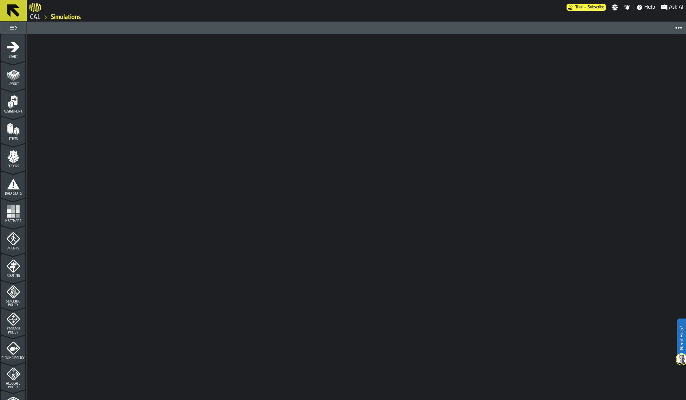 This screenshot has width=686, height=400. What do you see at coordinates (627, 7) in the screenshot?
I see `label: button-toggle-Notifications` at bounding box center [627, 7].